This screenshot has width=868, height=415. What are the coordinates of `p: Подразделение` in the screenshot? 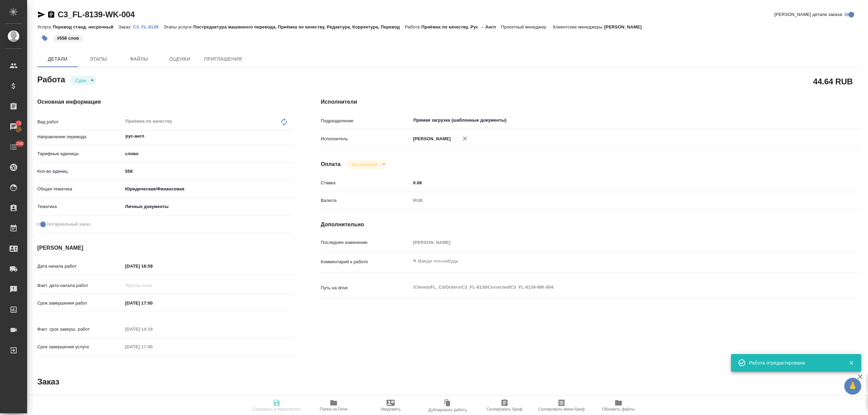 It's located at (365, 121).